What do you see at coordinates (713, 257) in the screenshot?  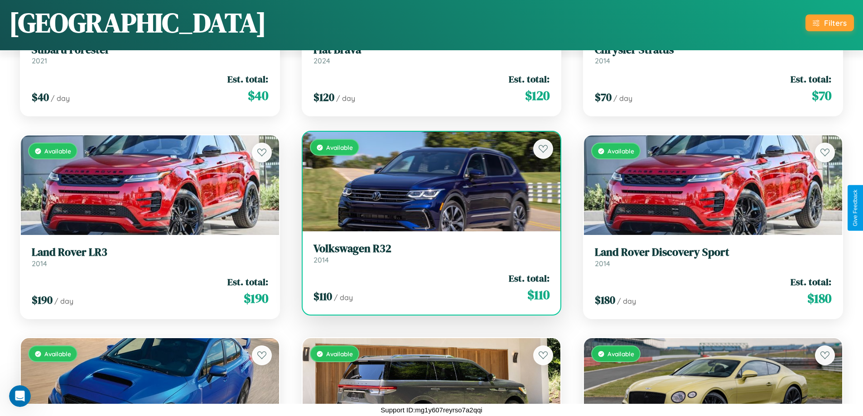 I see `a: Land Rover Discovery Sport2014` at bounding box center [713, 257].